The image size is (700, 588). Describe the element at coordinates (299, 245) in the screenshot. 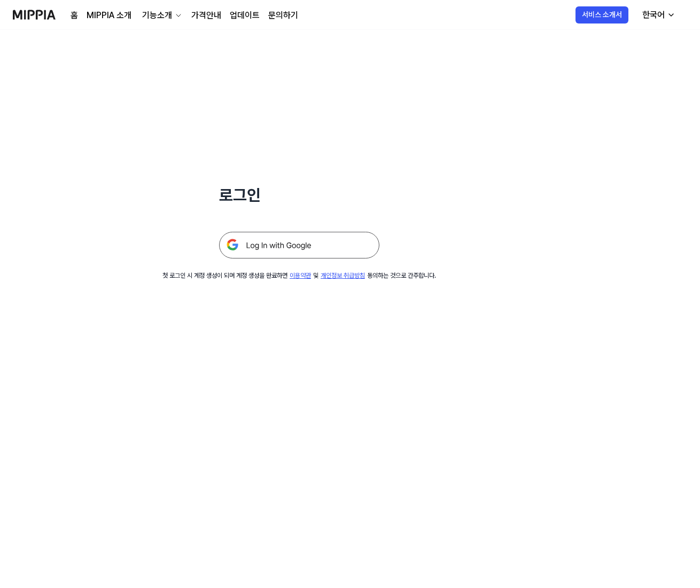

I see `img: 구글 로그인 버튼` at that location.